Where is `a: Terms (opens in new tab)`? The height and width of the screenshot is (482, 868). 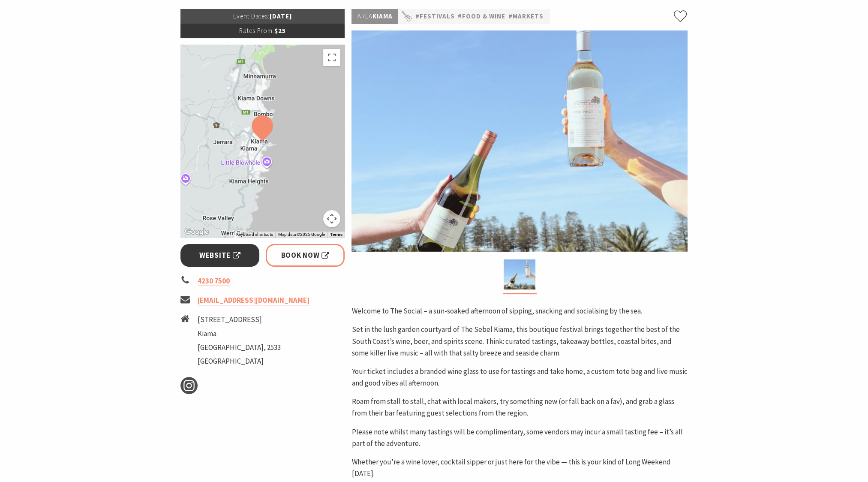 a: Terms (opens in new tab) is located at coordinates (335, 235).